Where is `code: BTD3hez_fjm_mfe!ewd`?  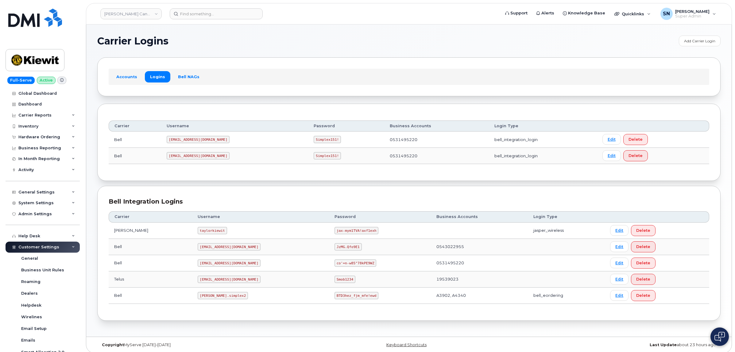
code: BTD3hez_fjm_mfe!ewd is located at coordinates (356, 296).